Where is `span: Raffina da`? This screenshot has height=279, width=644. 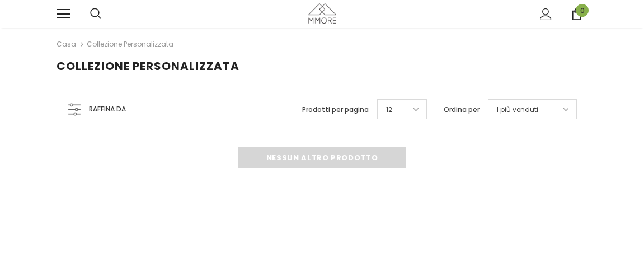
span: Raffina da is located at coordinates (108, 109).